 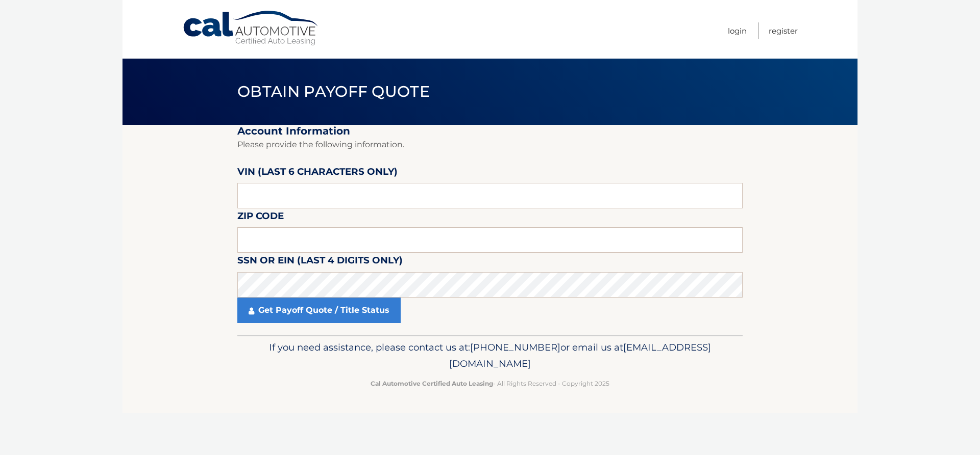 What do you see at coordinates (319, 310) in the screenshot?
I see `a: Get Payoff Quote / Title Status` at bounding box center [319, 310].